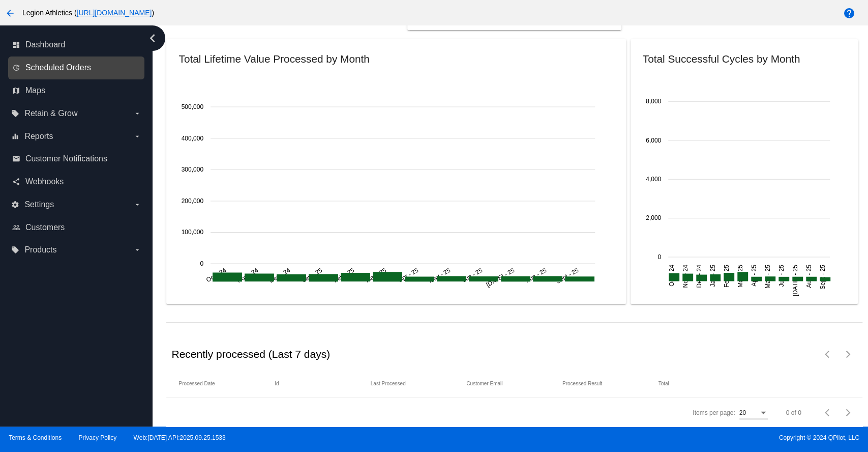 The image size is (868, 452). What do you see at coordinates (77, 90) in the screenshot?
I see `a: map Maps` at bounding box center [77, 90].